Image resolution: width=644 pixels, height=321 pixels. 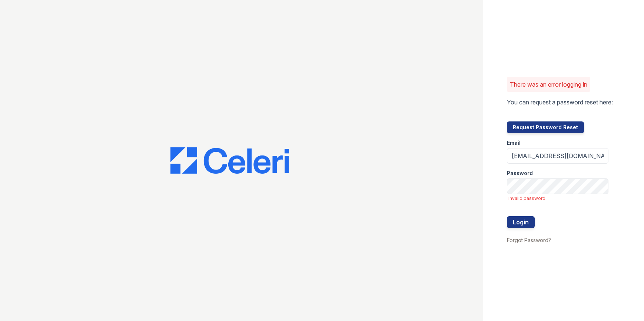 I want to click on label: Password, so click(x=520, y=173).